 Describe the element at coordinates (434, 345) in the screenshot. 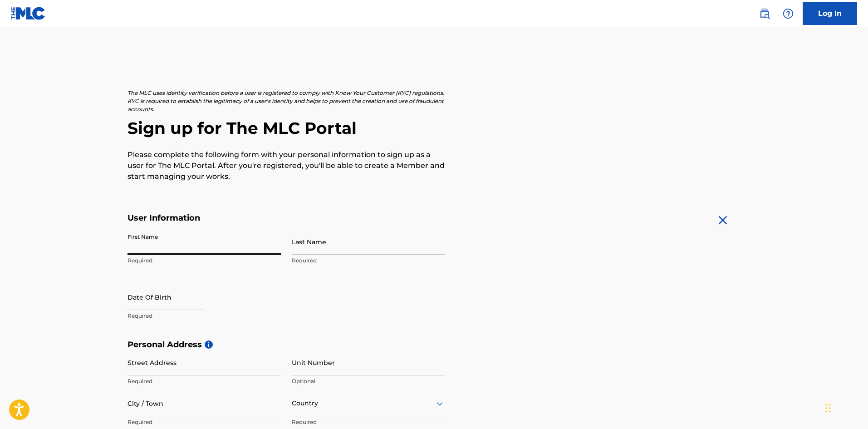

I see `h5: Personal Address` at that location.